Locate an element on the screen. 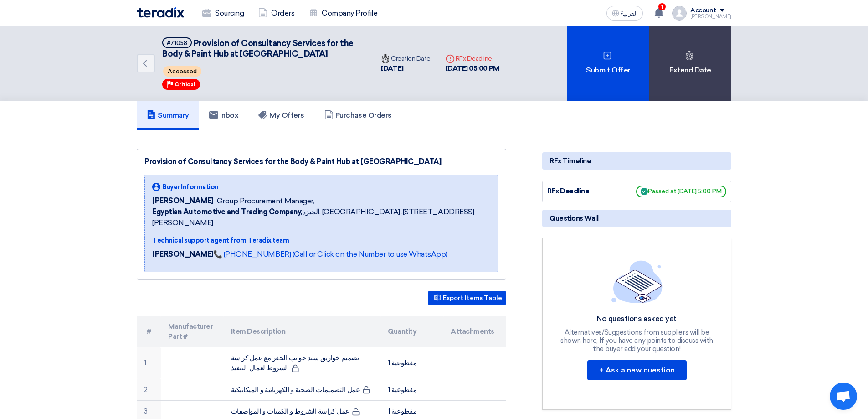  span: Accessed is located at coordinates (182, 71).